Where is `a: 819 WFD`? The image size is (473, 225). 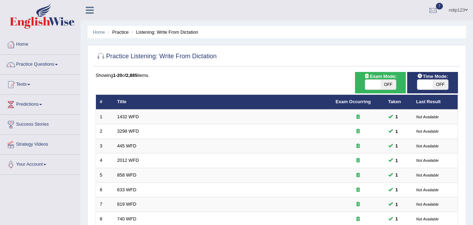
a: 819 WFD is located at coordinates (127, 203).